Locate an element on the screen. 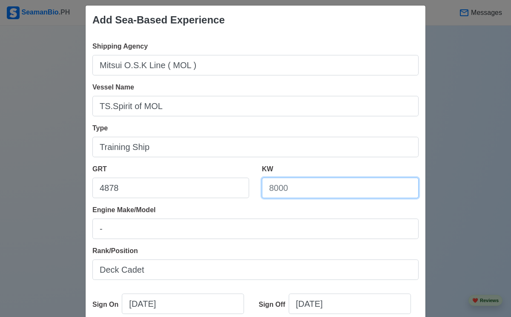 The height and width of the screenshot is (317, 511). div: Sign On is located at coordinates (107, 304).